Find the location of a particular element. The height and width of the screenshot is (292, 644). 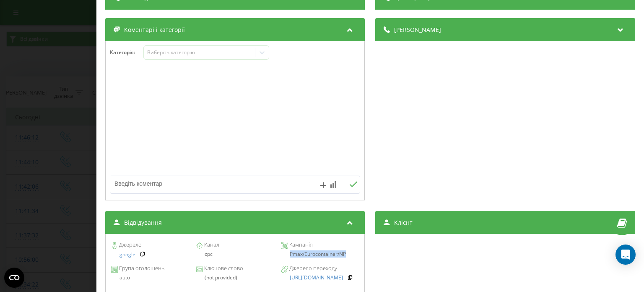

h4: Категорія : is located at coordinates (126, 53).